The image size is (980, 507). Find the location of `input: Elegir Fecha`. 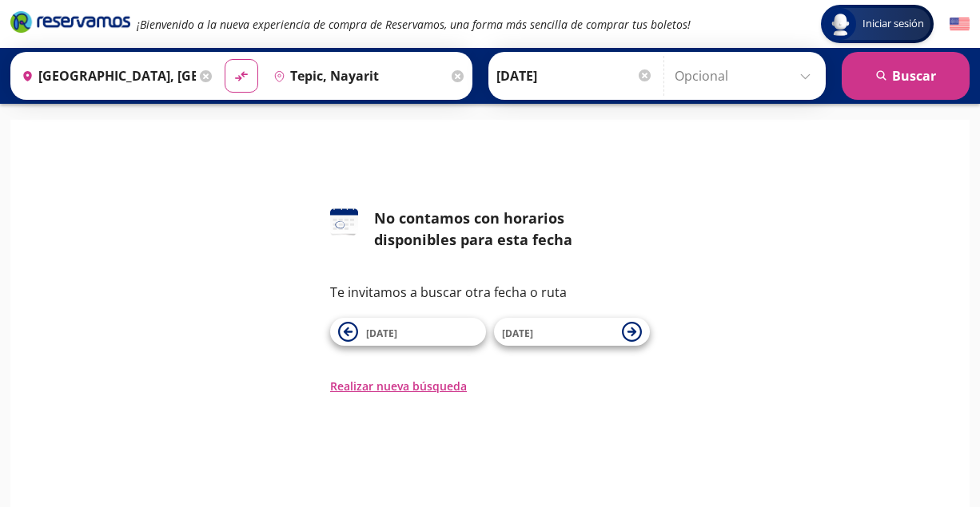

input: Elegir Fecha is located at coordinates (575, 76).